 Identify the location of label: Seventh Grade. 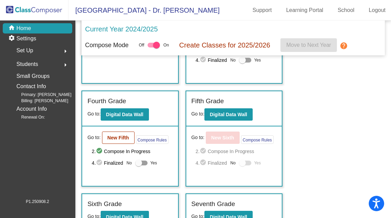
(213, 204).